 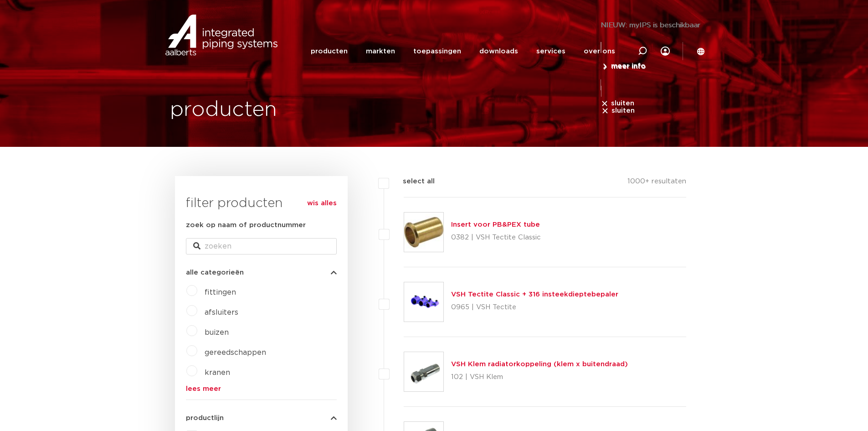 What do you see at coordinates (261, 204) in the screenshot?
I see `h3: filter producten` at bounding box center [261, 204].